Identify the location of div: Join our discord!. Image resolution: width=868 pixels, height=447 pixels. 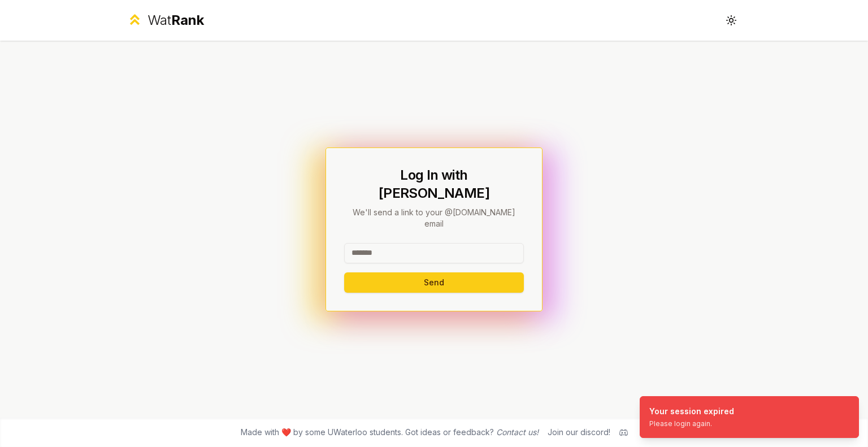
(579, 432).